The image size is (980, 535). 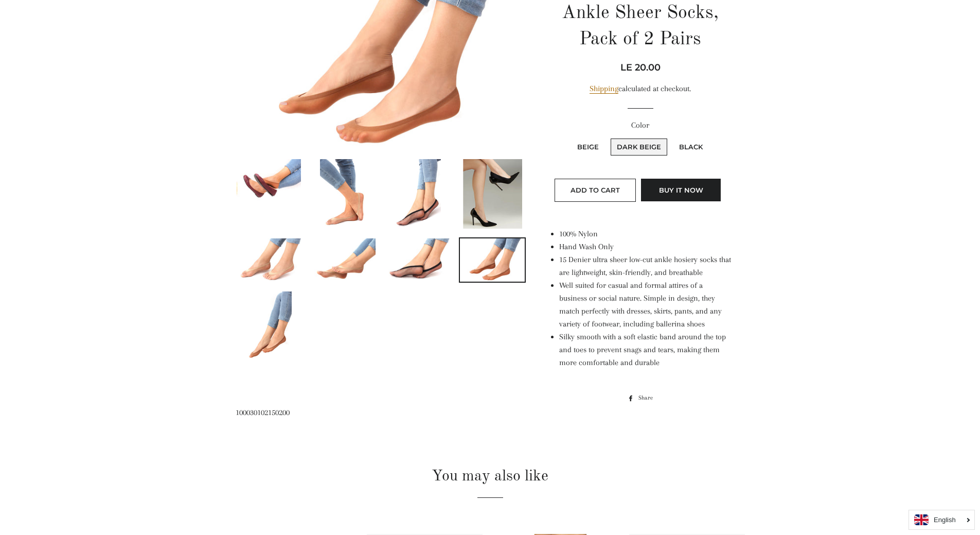 I want to click on span: 100% Nylon, so click(x=578, y=234).